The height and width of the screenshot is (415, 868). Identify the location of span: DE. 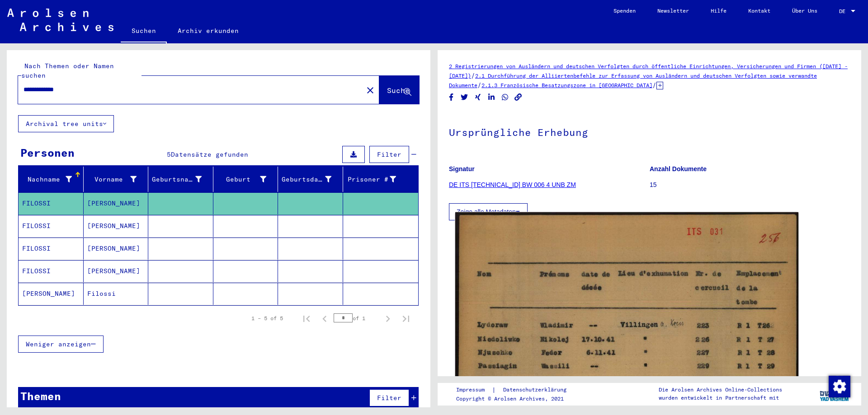
(843, 11).